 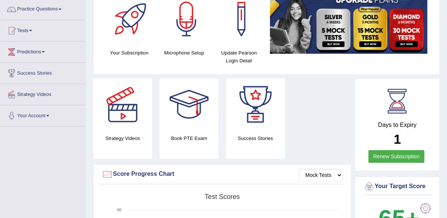 What do you see at coordinates (43, 93) in the screenshot?
I see `a: Strategy Videos` at bounding box center [43, 93].